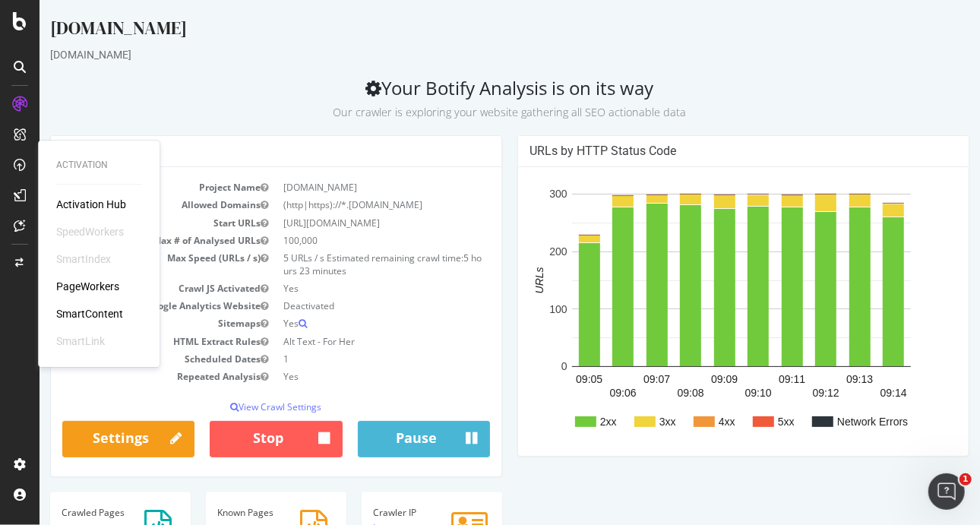  Describe the element at coordinates (99, 165) in the screenshot. I see `div: Activation` at that location.